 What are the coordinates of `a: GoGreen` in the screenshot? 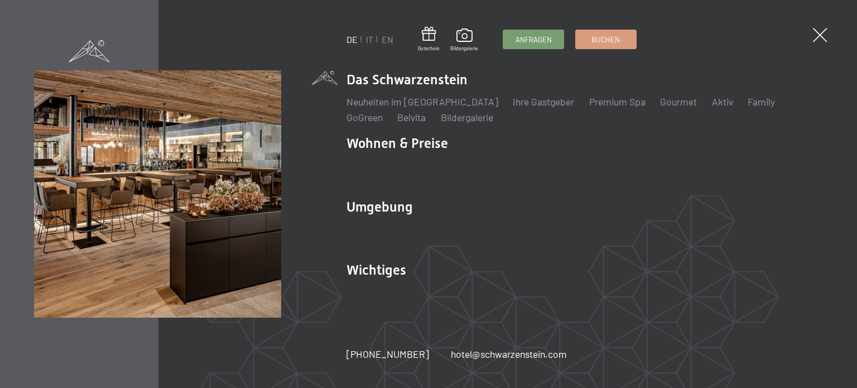 It's located at (364, 117).